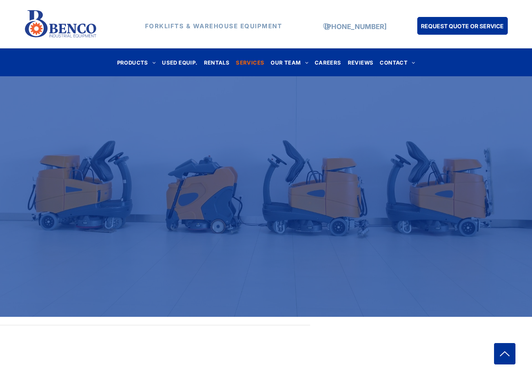  I want to click on a: REVIEWS, so click(361, 62).